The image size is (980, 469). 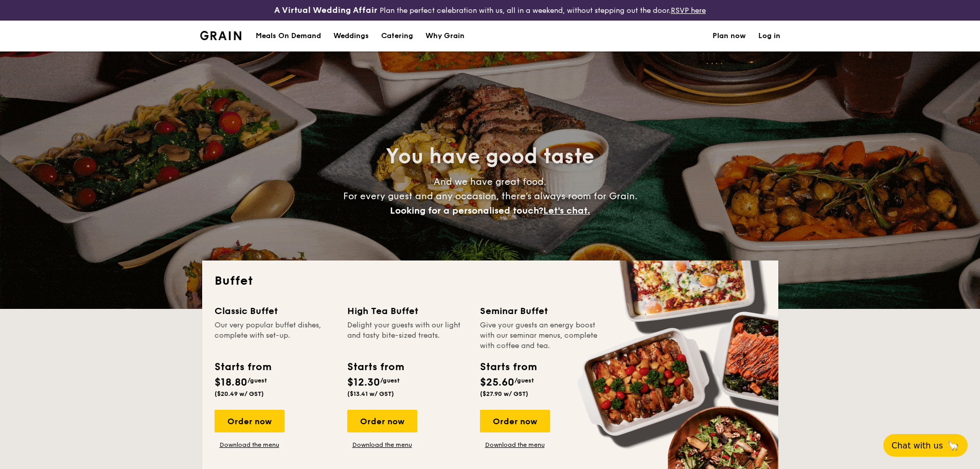 I want to click on a: Plan now, so click(x=729, y=36).